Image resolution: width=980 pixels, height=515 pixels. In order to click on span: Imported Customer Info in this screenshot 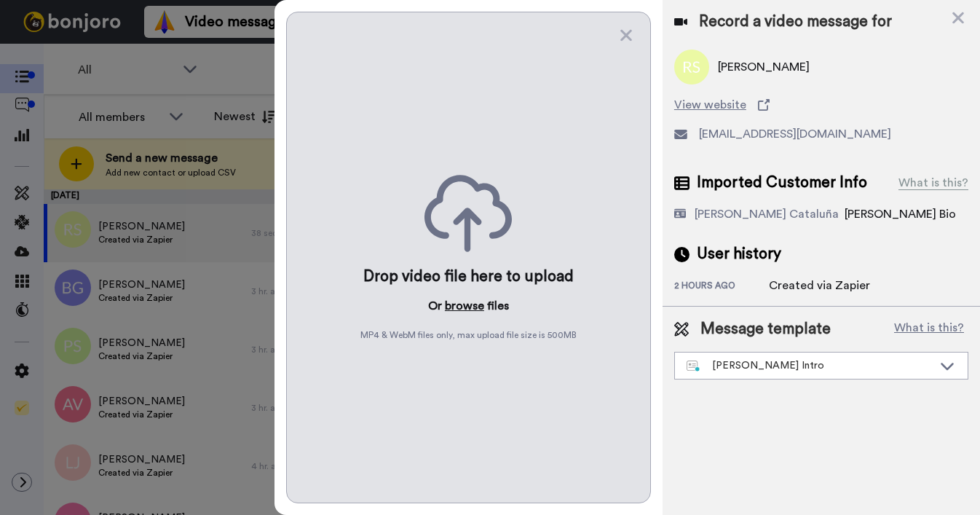, I will do `click(782, 183)`.